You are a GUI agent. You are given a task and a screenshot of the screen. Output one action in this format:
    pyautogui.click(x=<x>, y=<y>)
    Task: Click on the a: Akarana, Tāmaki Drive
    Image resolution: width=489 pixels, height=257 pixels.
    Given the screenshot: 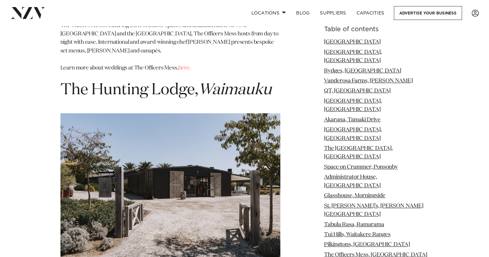 What is the action you would take?
    pyautogui.click(x=352, y=119)
    